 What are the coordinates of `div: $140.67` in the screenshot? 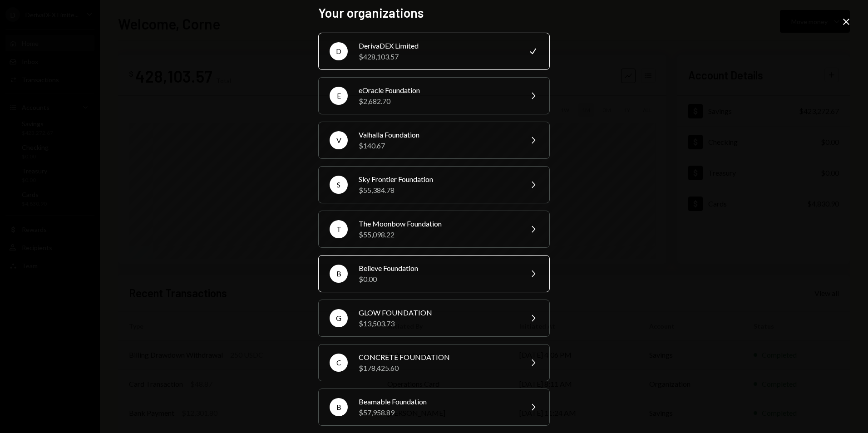 It's located at (438, 146).